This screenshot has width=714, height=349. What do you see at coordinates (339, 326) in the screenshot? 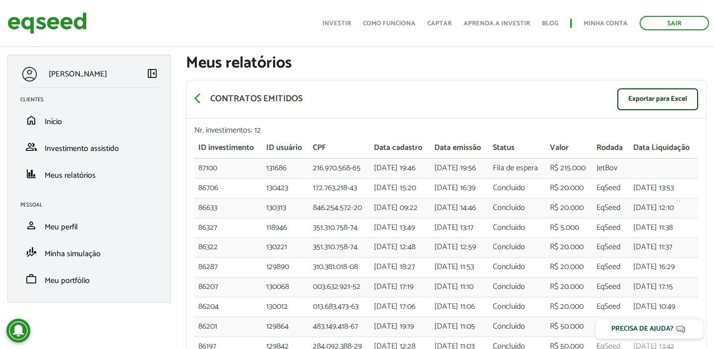
I see `td: 483.149.418-67` at bounding box center [339, 326].